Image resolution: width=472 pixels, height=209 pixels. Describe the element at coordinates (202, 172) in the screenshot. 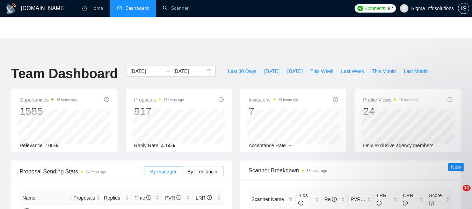

I see `span: By Freelancer` at that location.